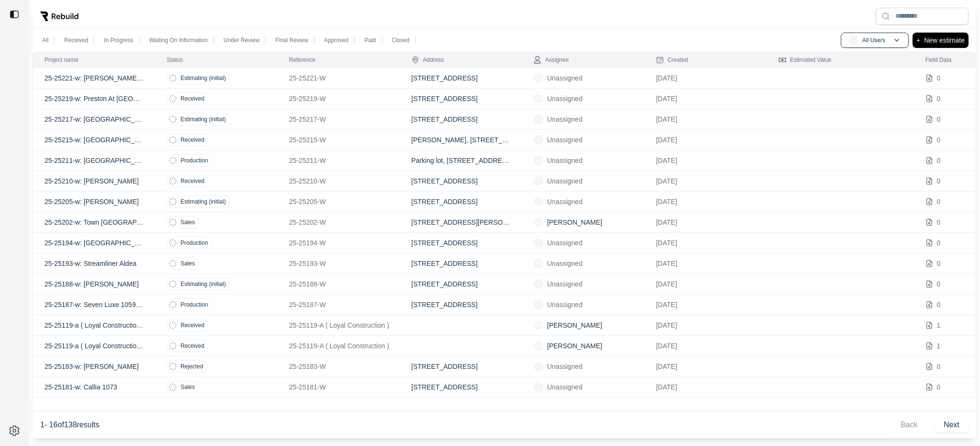  Describe the element at coordinates (94, 263) in the screenshot. I see `p: 25-25193-w: Streamliner Aldea` at that location.